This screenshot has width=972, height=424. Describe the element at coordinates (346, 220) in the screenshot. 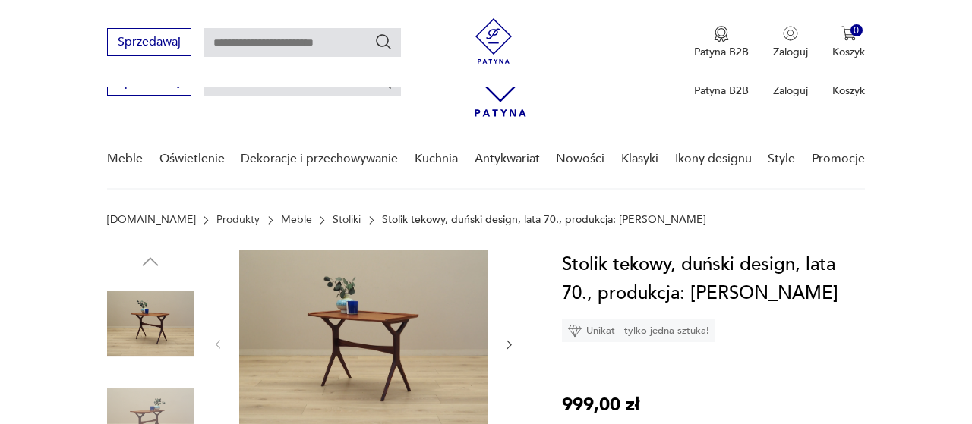

I see `a: Stoliki` at that location.